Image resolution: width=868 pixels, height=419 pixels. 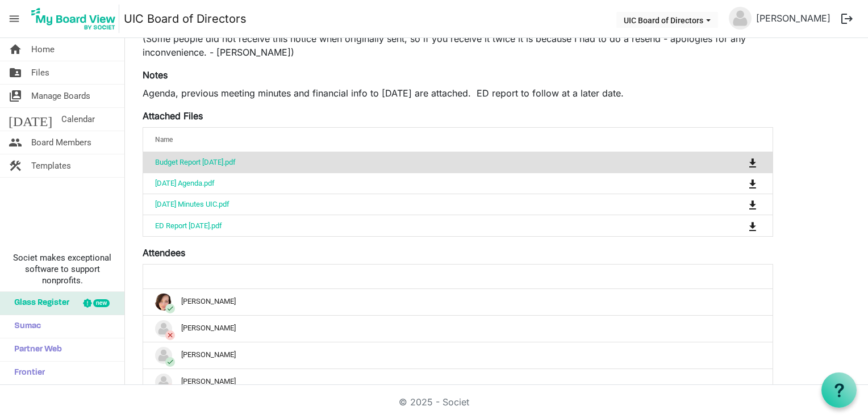 What do you see at coordinates (61, 96) in the screenshot?
I see `span: Manage Boards` at bounding box center [61, 96].